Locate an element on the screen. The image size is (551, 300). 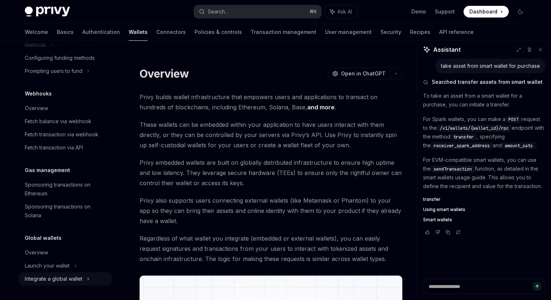
span: Privy also supports users connecting external wallets (like Metamask or Phantom) to your app so t... is located at coordinates (271, 211).